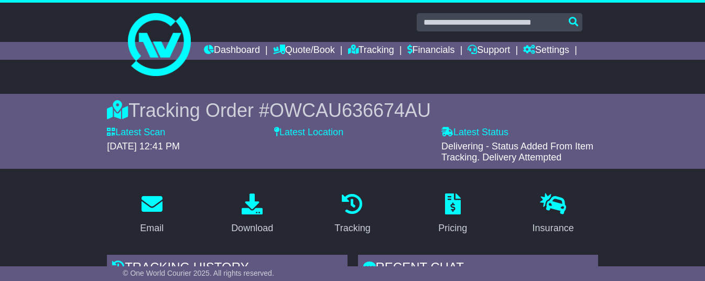 The width and height of the screenshot is (705, 281). I want to click on div: Pricing, so click(452, 228).